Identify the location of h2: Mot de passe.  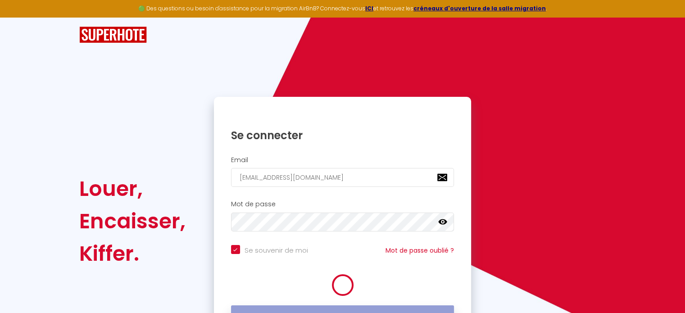
(343, 204).